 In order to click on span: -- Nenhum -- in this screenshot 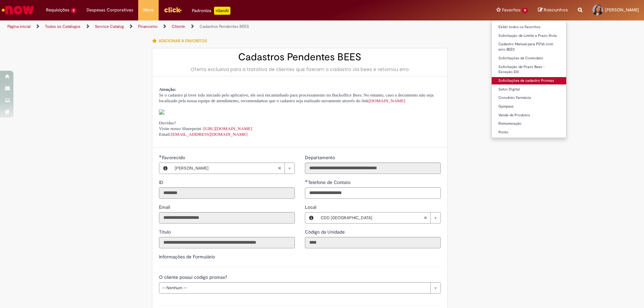, I will do `click(294, 287)`.